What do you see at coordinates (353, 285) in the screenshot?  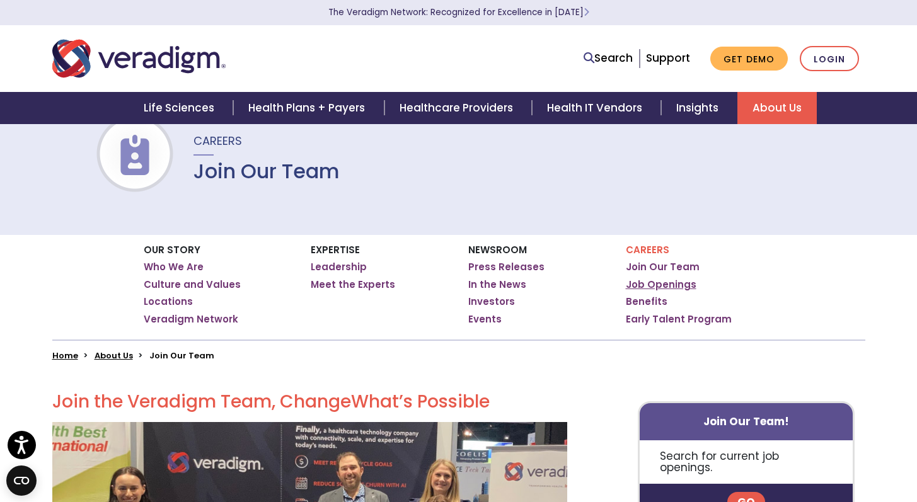 I see `a: Meet the Experts` at bounding box center [353, 285].